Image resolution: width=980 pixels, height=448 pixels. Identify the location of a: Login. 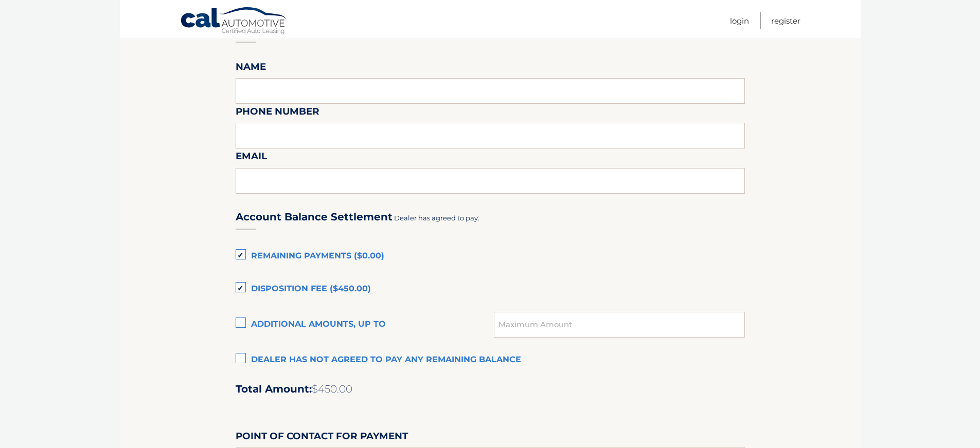
(739, 21).